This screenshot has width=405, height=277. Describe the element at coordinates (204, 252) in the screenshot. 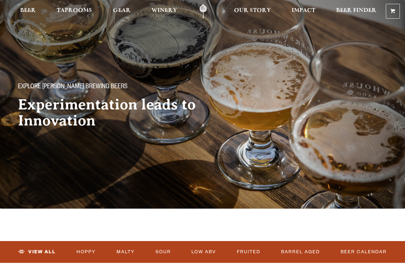

I see `a: Low ABV` at that location.